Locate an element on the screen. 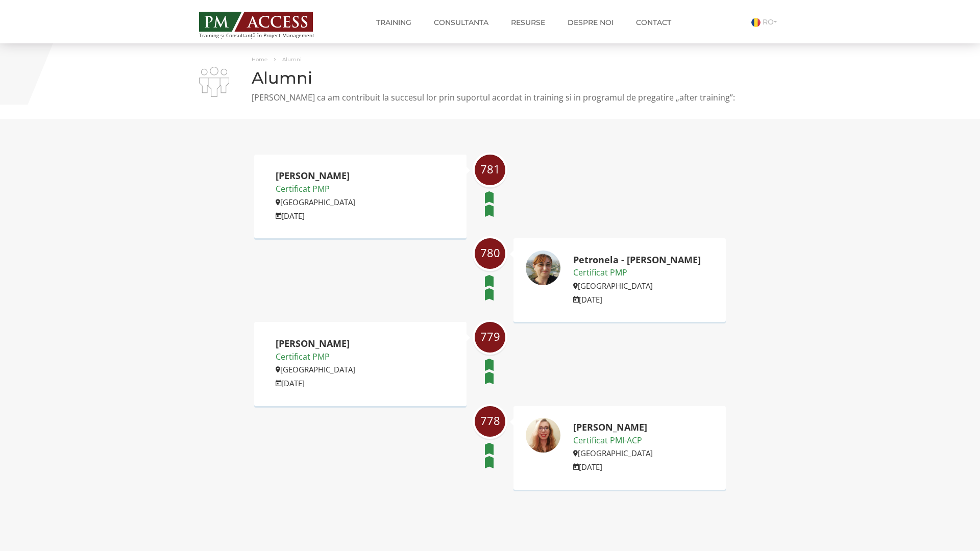  h1: Alumni is located at coordinates (490, 78).